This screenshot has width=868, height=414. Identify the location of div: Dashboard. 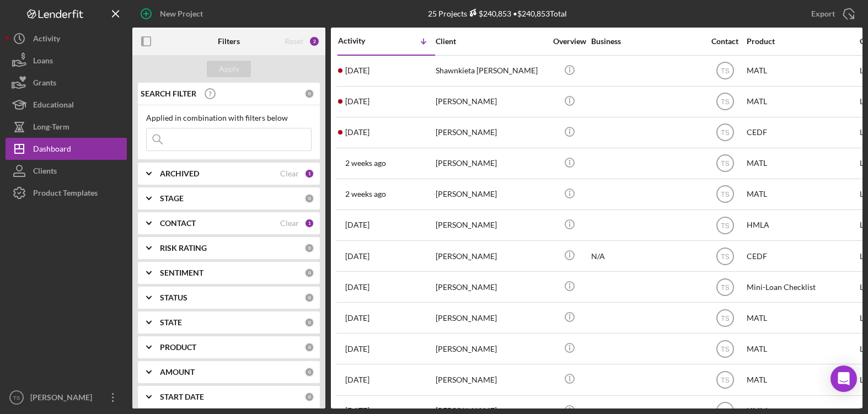
(52, 150).